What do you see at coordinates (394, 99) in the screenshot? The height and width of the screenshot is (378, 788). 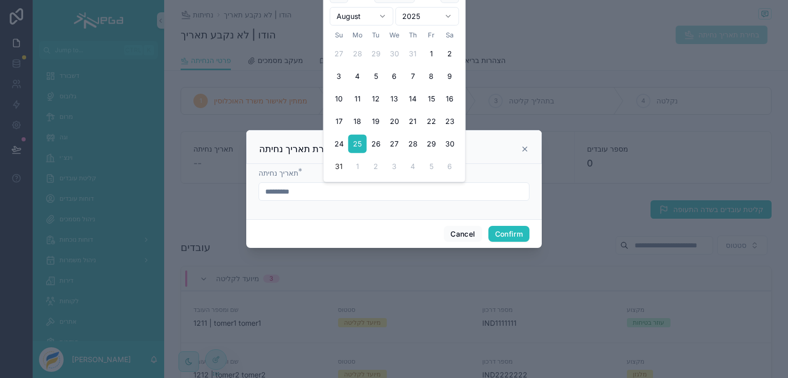 I see `button: Wednesday, August 13th, 2025` at bounding box center [394, 99].